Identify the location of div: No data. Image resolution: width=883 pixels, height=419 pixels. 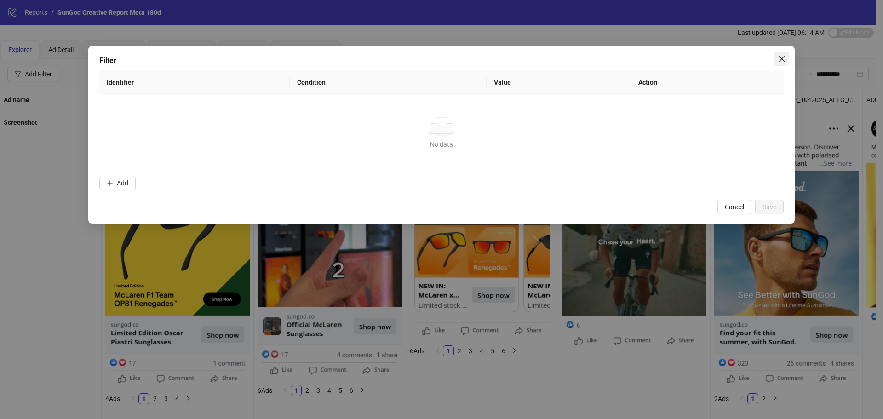
(441, 144).